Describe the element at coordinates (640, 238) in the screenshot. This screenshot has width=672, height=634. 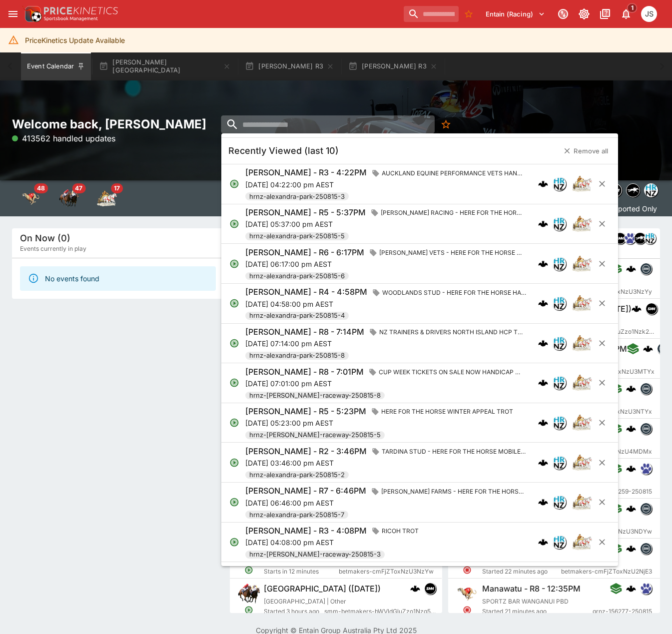
I see `img: nztr.png` at that location.